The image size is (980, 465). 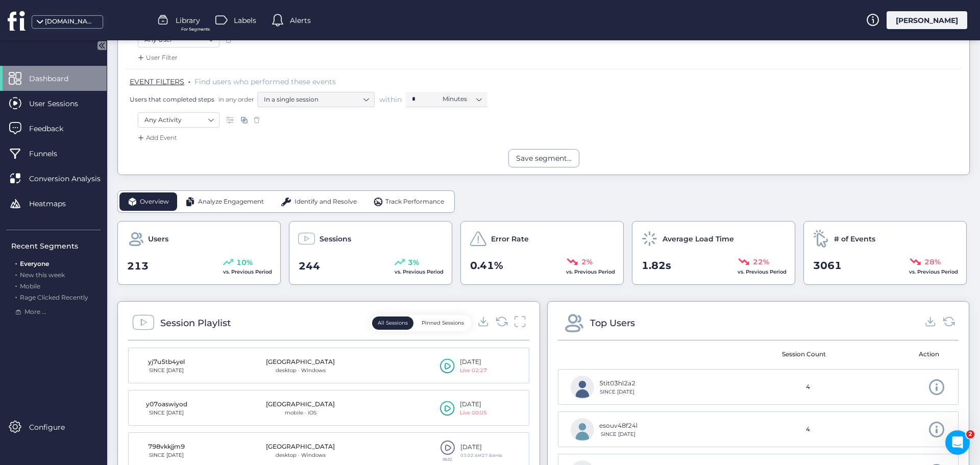 What do you see at coordinates (414, 202) in the screenshot?
I see `span: Track Performance` at bounding box center [414, 202].